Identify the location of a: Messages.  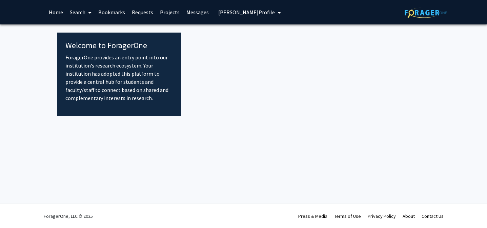
(197, 12).